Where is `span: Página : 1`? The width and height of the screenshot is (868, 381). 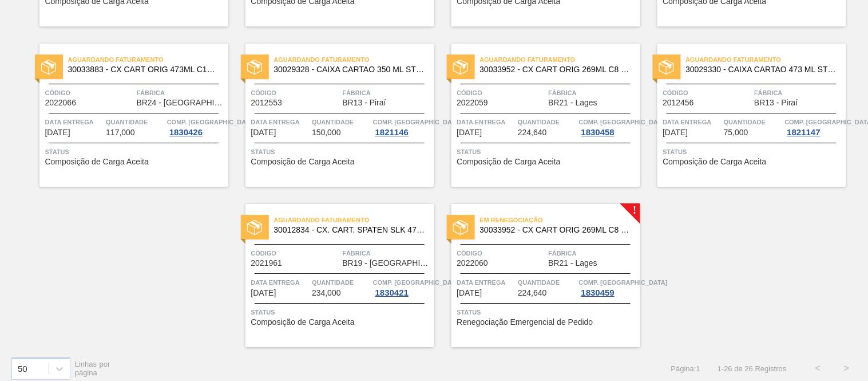 span: Página : 1 is located at coordinates (686, 369).